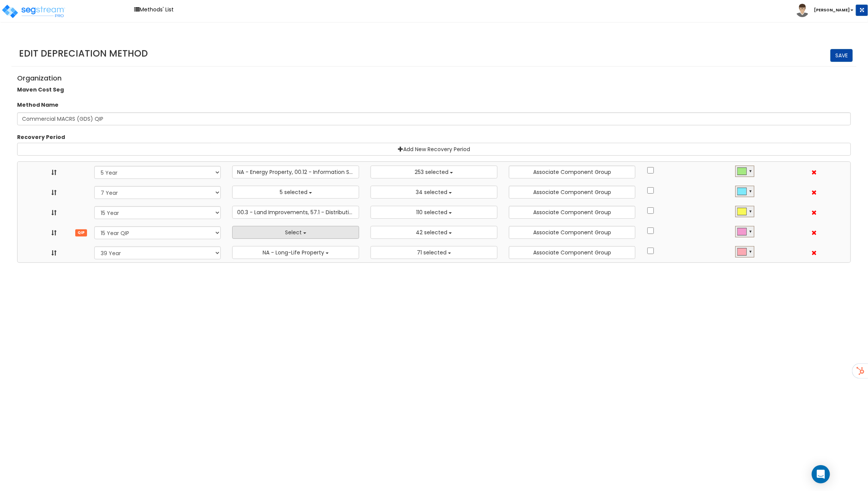 The image size is (868, 491). Describe the element at coordinates (293, 192) in the screenshot. I see `span: 5 selected` at that location.